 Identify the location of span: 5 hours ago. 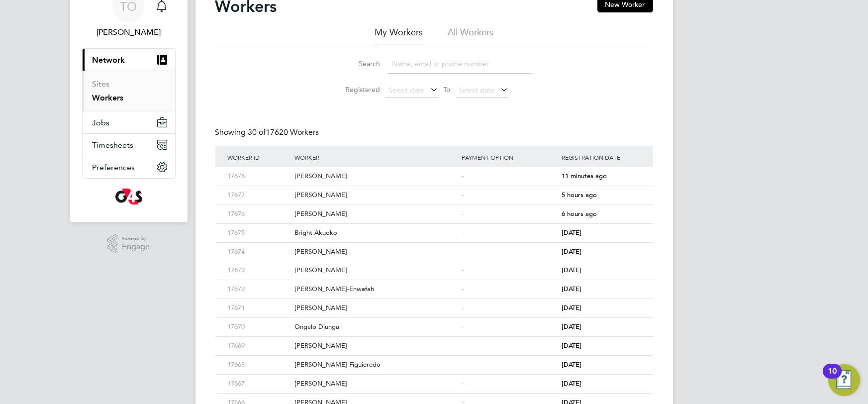
(579, 195).